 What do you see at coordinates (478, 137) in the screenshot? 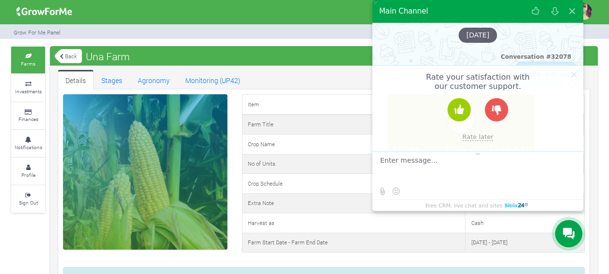
I see `span: Rate later` at bounding box center [478, 137].